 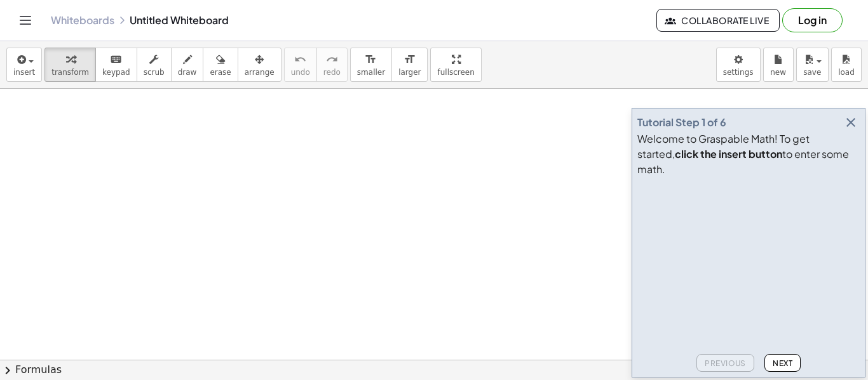 What do you see at coordinates (83, 21) in the screenshot?
I see `a: Whiteboards` at bounding box center [83, 21].